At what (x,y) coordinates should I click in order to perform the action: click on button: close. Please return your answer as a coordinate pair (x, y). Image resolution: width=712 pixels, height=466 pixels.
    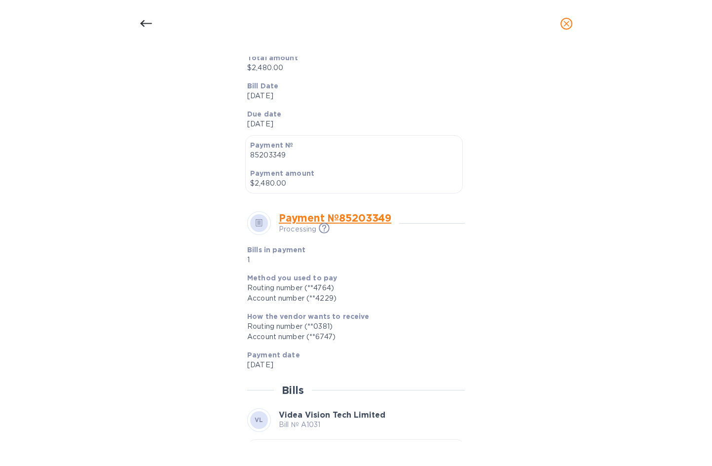
    Looking at the image, I should click on (566, 24).